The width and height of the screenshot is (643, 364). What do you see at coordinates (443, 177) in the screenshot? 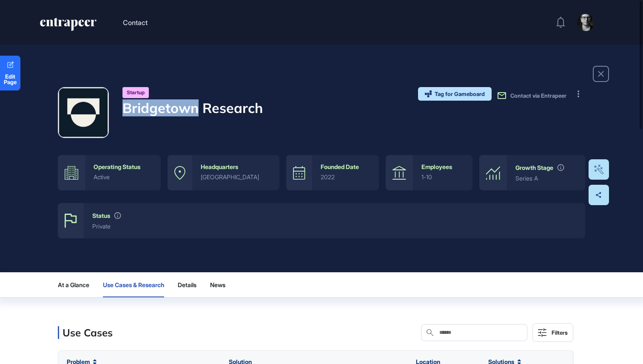
I see `div: 1-10` at bounding box center [443, 177].